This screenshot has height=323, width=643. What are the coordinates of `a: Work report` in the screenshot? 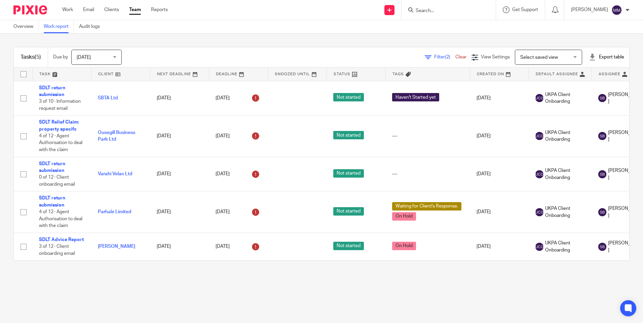 It's located at (59, 27).